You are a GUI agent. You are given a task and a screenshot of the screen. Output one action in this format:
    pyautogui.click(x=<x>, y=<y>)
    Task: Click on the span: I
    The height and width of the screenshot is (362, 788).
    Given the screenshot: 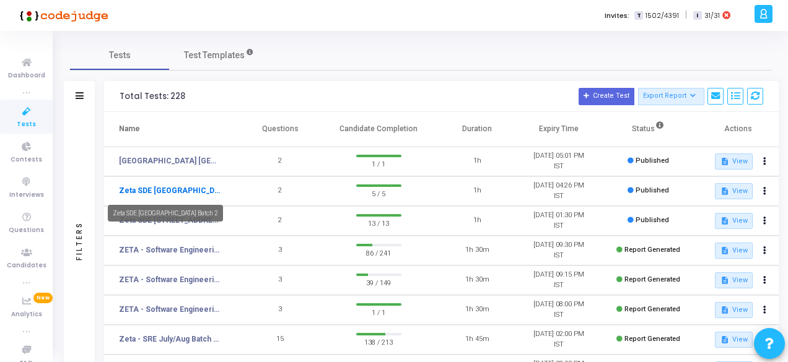 What is the action you would take?
    pyautogui.click(x=697, y=15)
    